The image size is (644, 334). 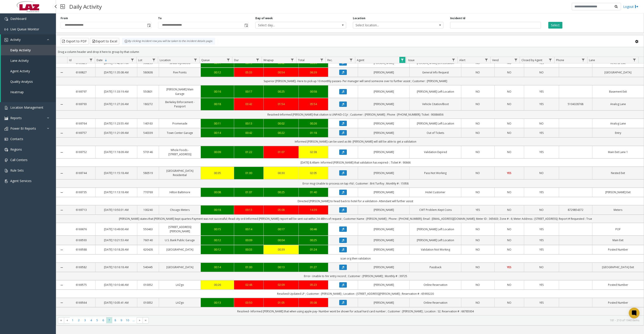 What do you see at coordinates (217, 92) in the screenshot?
I see `div: 00:16` at bounding box center [217, 92].